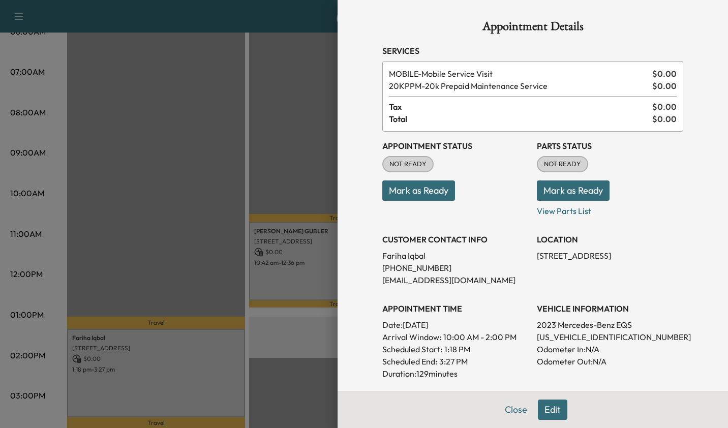  Describe the element at coordinates (516, 410) in the screenshot. I see `button: Close` at that location.